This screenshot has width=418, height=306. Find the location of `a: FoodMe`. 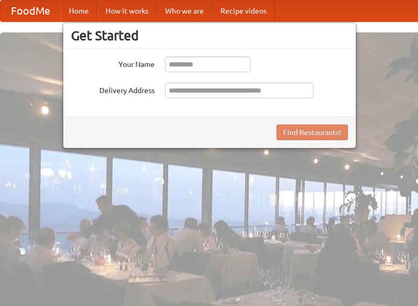

a: FoodMe is located at coordinates (30, 11).